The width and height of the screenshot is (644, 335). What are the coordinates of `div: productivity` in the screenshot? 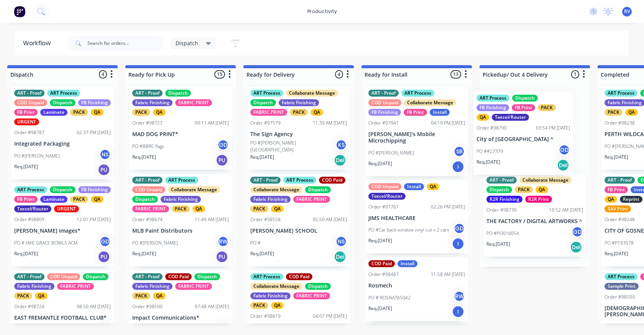 It's located at (322, 12).